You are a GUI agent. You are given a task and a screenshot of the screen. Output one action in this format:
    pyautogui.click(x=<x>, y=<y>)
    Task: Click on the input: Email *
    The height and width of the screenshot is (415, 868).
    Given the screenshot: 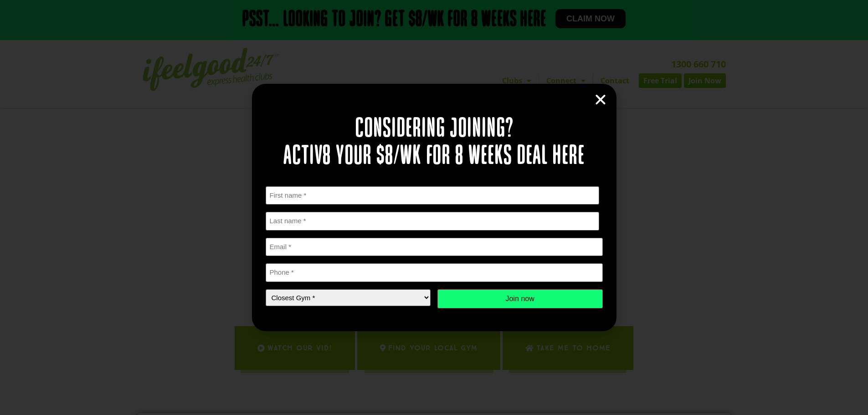 What is the action you would take?
    pyautogui.click(x=434, y=247)
    